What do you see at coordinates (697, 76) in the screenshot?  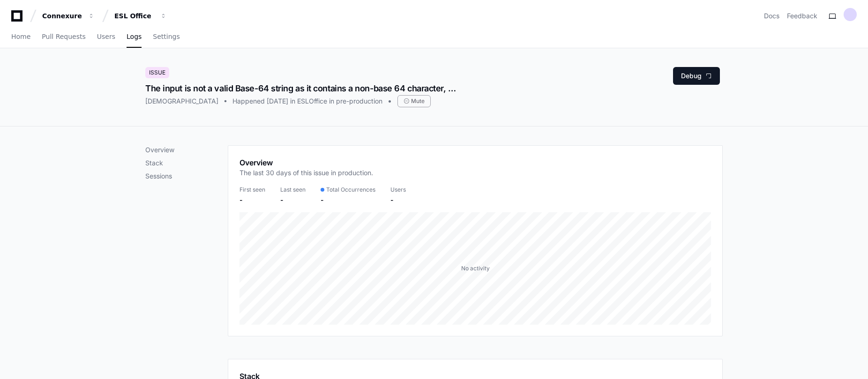 I see `button: Debug` at bounding box center [697, 76].